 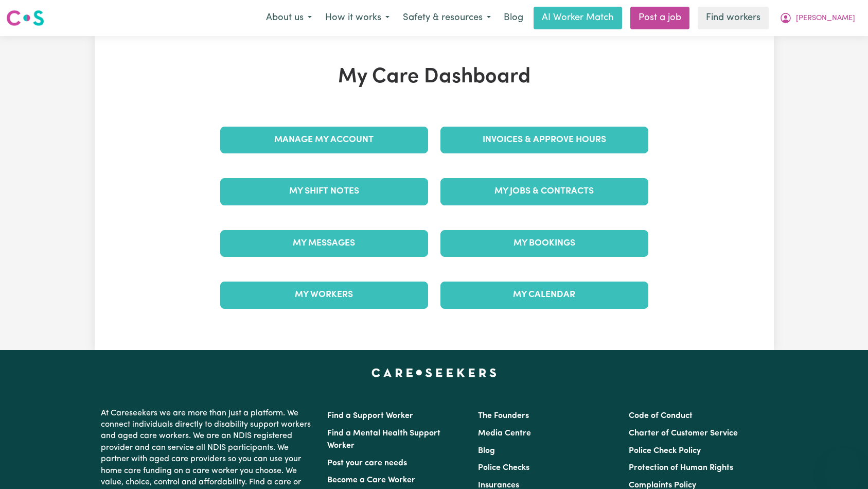 I want to click on a: My Messages, so click(x=324, y=244).